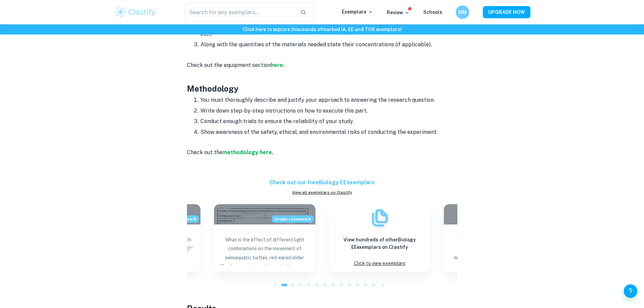  What do you see at coordinates (278, 65) in the screenshot?
I see `strong: here.` at bounding box center [278, 65].